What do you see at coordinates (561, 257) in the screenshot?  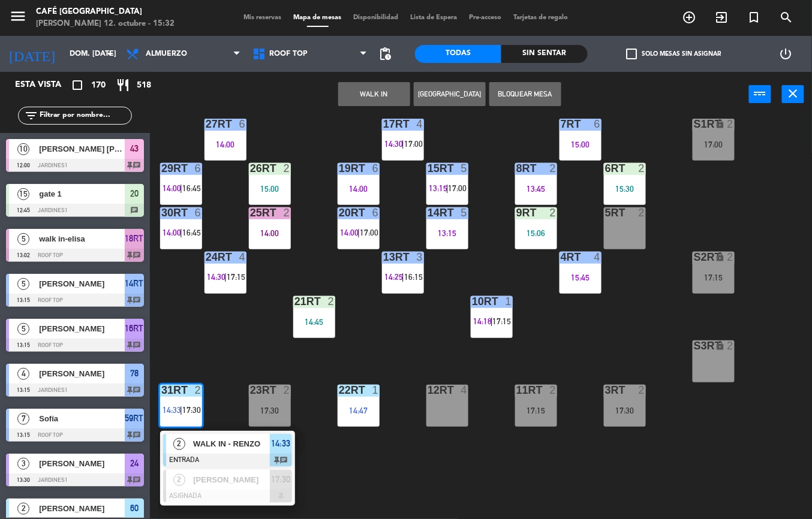 I see `div: 4RT` at bounding box center [561, 257].